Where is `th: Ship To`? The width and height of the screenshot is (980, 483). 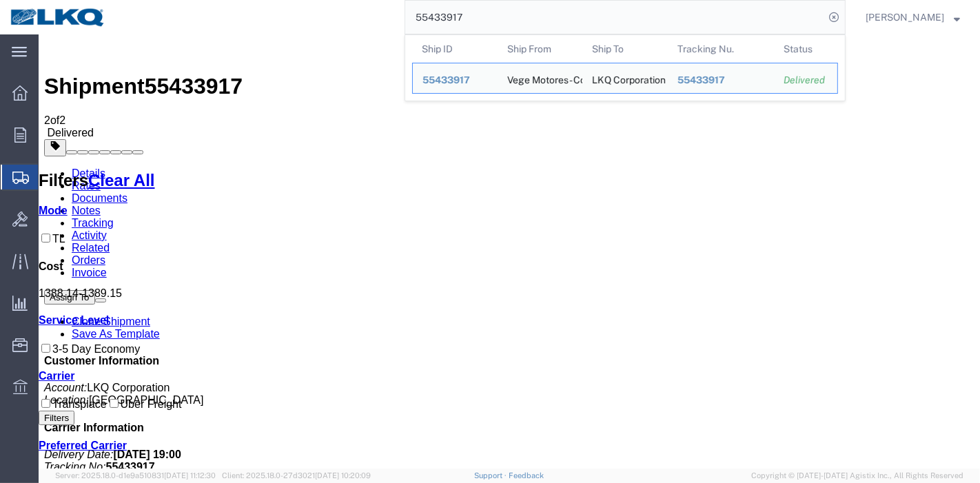 th: Ship To is located at coordinates (625, 49).